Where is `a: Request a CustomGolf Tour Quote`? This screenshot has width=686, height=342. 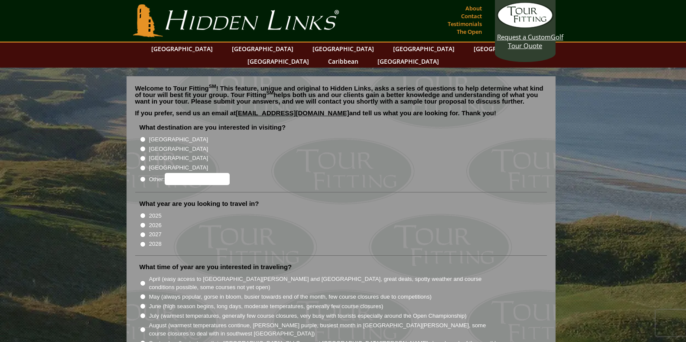 a: Request a CustomGolf Tour Quote is located at coordinates (525, 26).